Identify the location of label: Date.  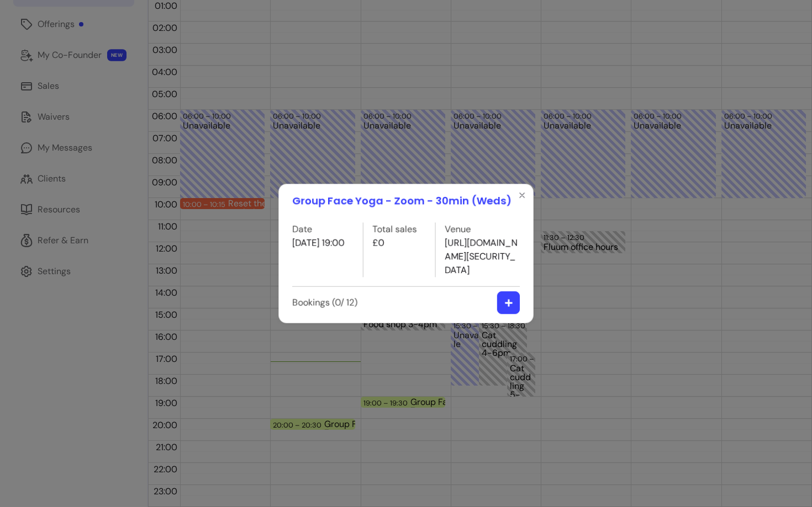
(318, 229).